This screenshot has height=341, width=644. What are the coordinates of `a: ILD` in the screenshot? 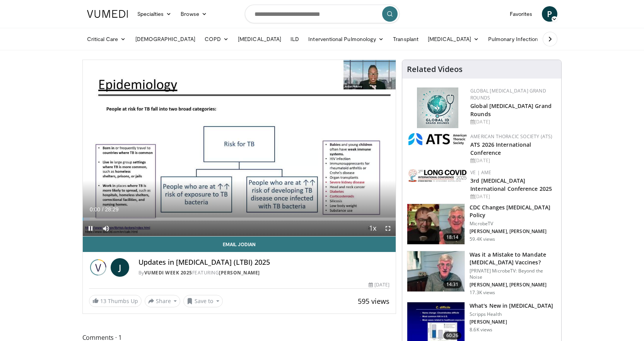 It's located at (295, 39).